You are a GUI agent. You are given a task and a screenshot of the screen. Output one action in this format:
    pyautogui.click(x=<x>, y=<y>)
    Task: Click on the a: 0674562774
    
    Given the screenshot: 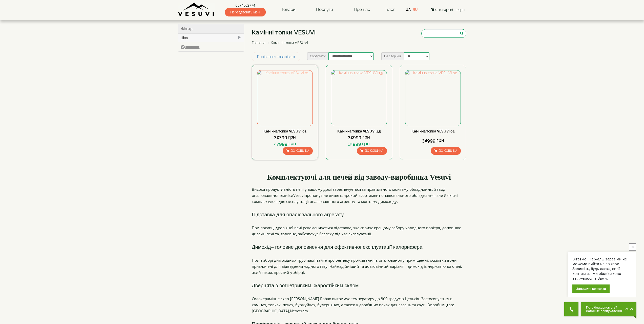 What is the action you would take?
    pyautogui.click(x=245, y=6)
    